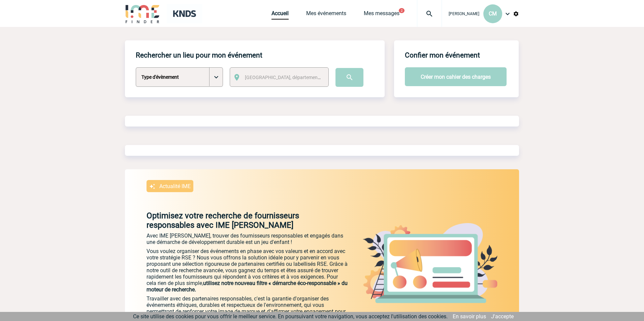 The height and width of the screenshot is (321, 644). Describe the element at coordinates (143, 13) in the screenshot. I see `img: IME-Finder` at that location.